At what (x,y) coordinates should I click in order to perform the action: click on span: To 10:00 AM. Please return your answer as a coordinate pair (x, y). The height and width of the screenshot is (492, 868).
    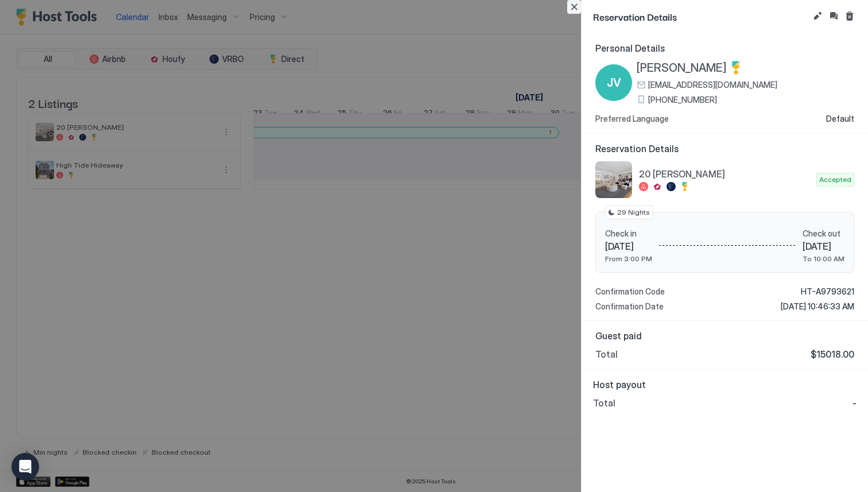
    Looking at the image, I should click on (823, 258).